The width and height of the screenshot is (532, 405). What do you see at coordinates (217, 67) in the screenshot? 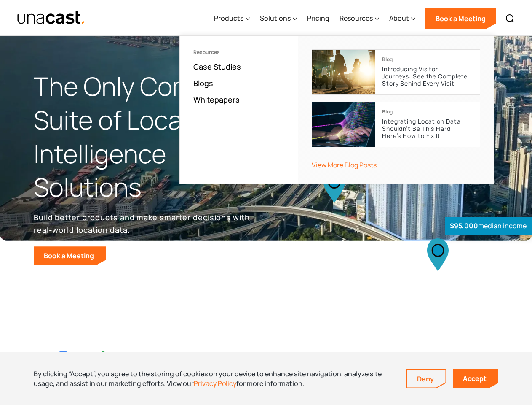
I see `a: Case Studies` at bounding box center [217, 67].